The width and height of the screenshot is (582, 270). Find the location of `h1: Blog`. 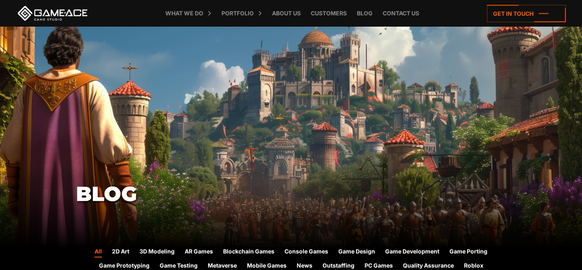

h1: Blog is located at coordinates (291, 194).